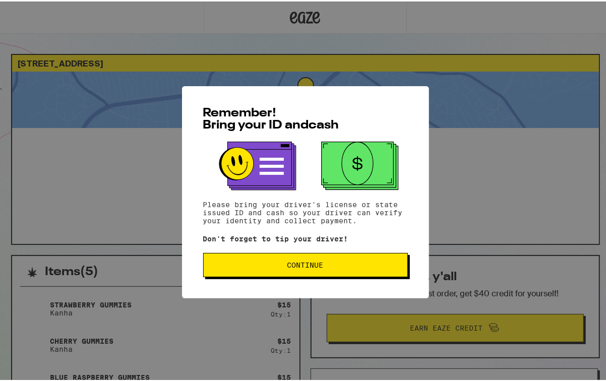 The width and height of the screenshot is (606, 381). I want to click on button: Continue, so click(305, 264).